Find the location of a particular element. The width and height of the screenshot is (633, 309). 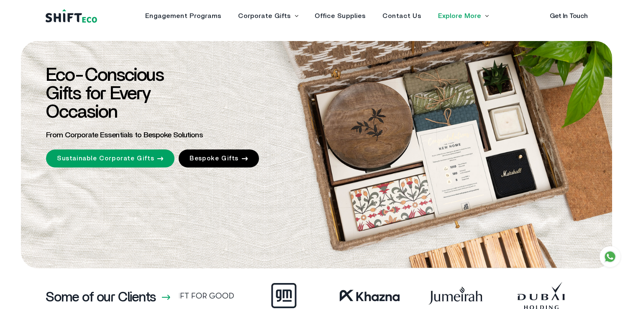

a: Bespoke Gifts is located at coordinates (219, 158).